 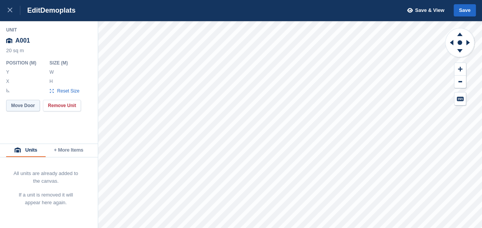 I want to click on button: + More Items, so click(x=69, y=150).